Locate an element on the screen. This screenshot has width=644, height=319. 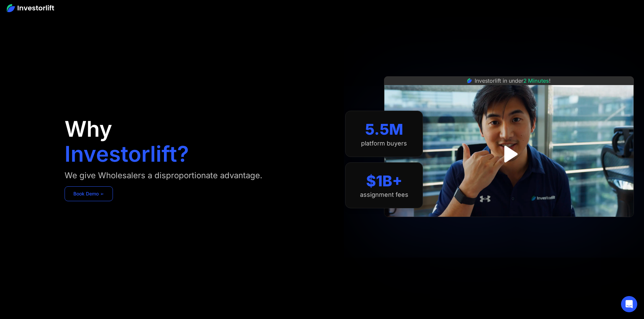
h1: Investorlift? is located at coordinates (127, 154).